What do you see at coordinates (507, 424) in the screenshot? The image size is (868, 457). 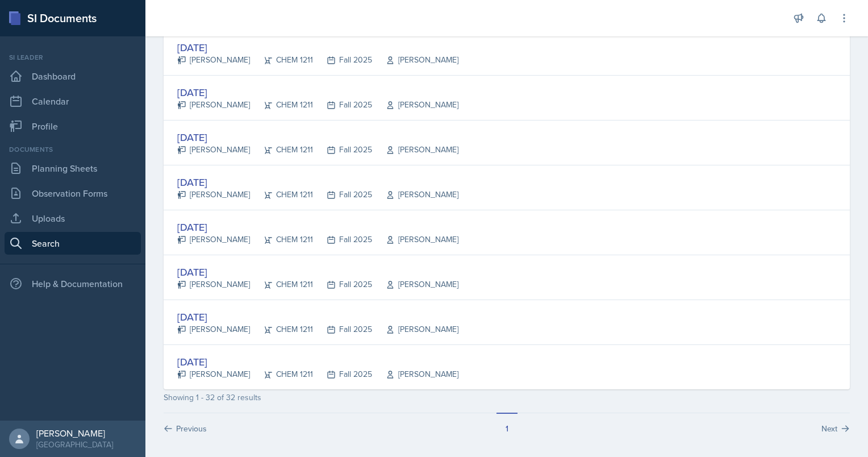 I see `button: 1` at bounding box center [507, 424].